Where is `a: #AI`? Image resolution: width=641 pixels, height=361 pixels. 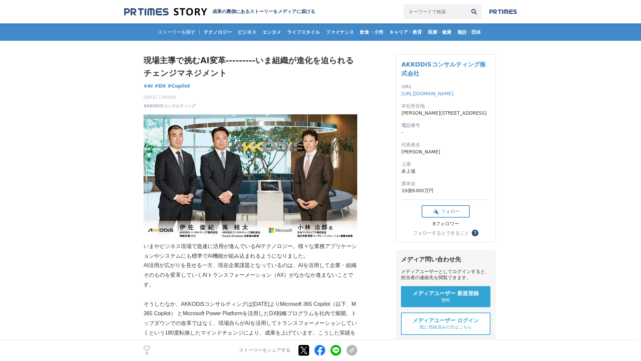 a: #AI is located at coordinates (148, 86).